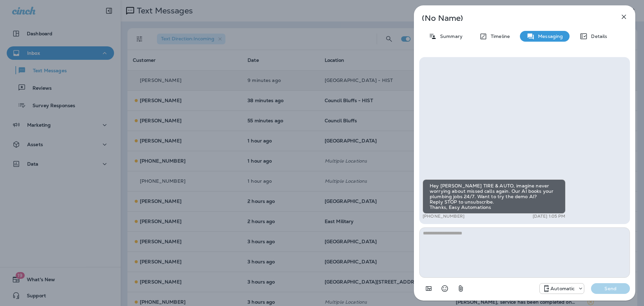  Describe the element at coordinates (498, 36) in the screenshot. I see `p: Timeline` at that location.